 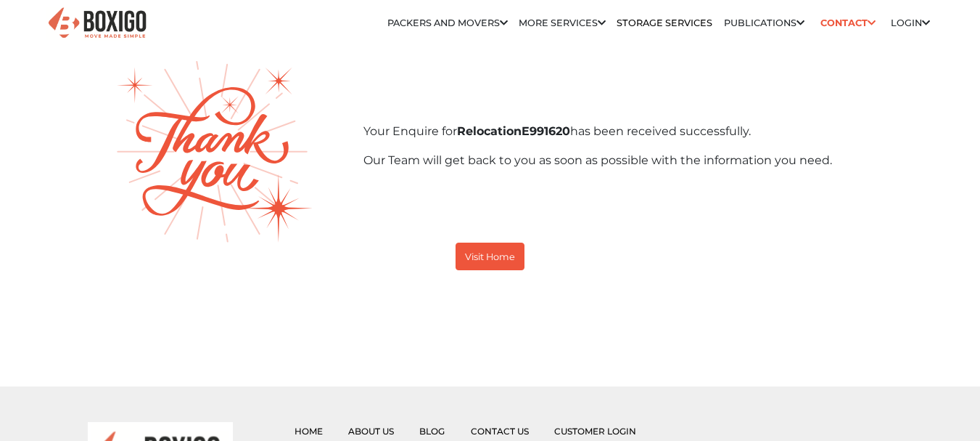 What do you see at coordinates (514, 131) in the screenshot?
I see `b: E991620` at bounding box center [514, 131].